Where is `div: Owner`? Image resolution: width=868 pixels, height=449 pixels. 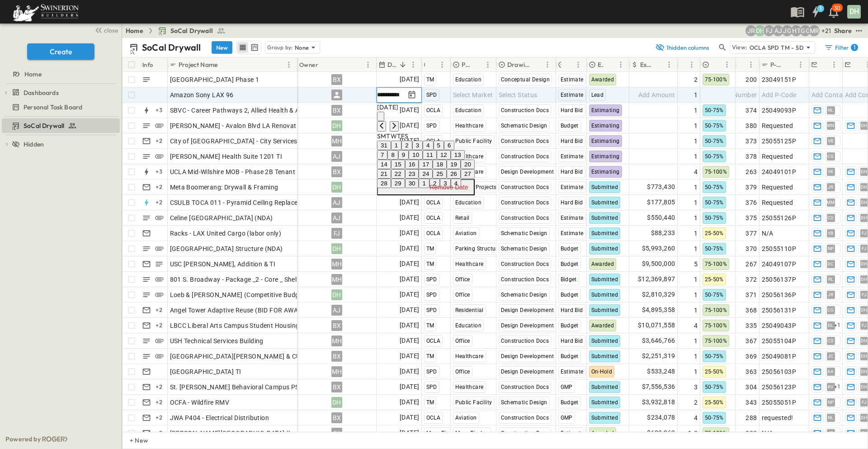
div: Owner is located at coordinates (309, 65).